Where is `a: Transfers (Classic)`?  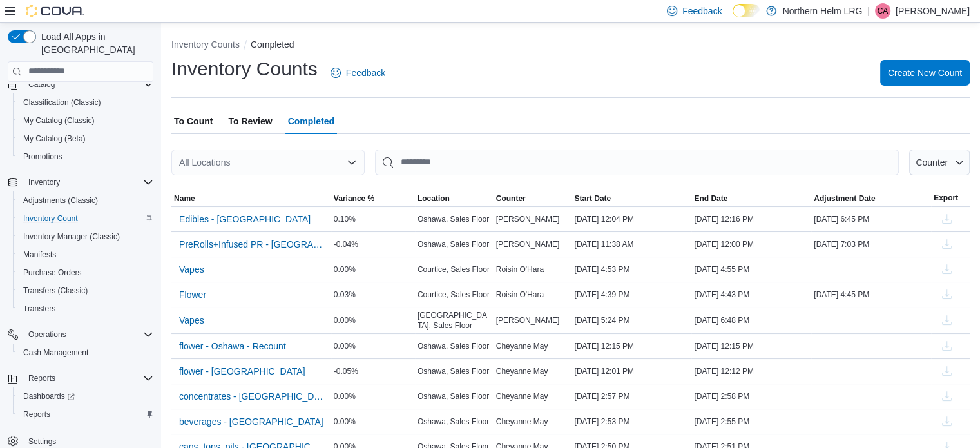 a: Transfers (Classic) is located at coordinates (56, 291).